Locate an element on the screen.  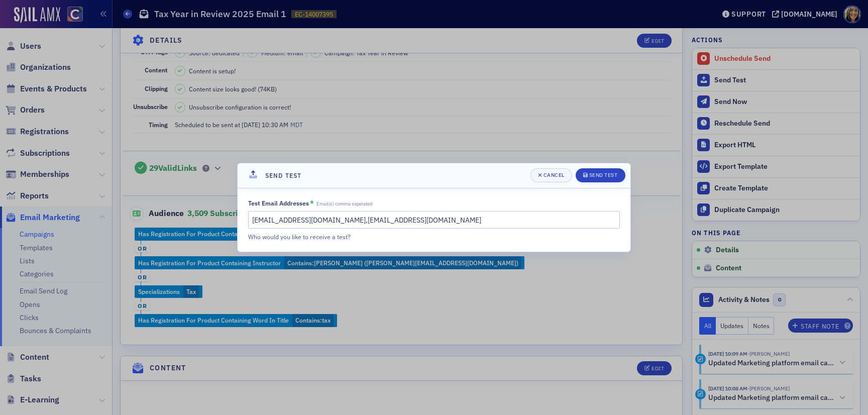
h4: Send Test is located at coordinates (284, 175).